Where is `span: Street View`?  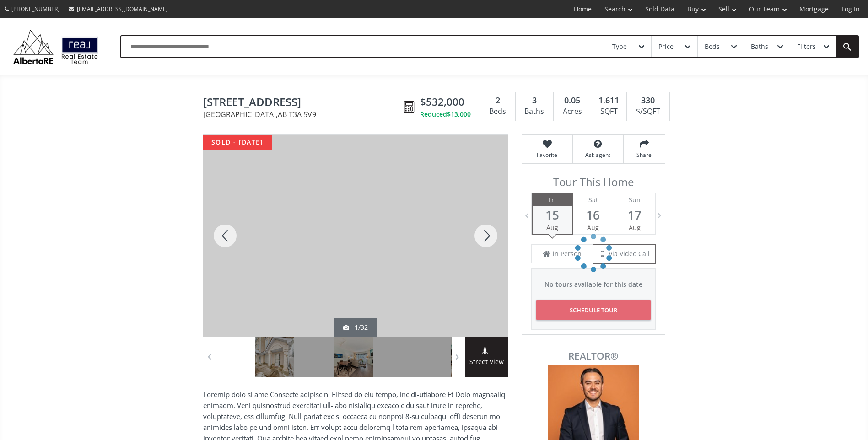
span: Street View is located at coordinates (486, 361).